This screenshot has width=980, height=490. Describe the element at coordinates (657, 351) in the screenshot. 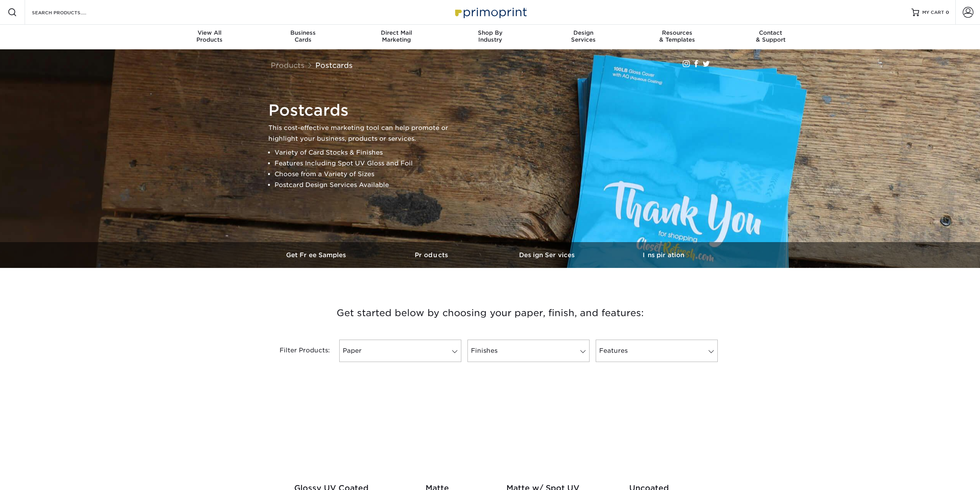

I see `a: Features` at that location.